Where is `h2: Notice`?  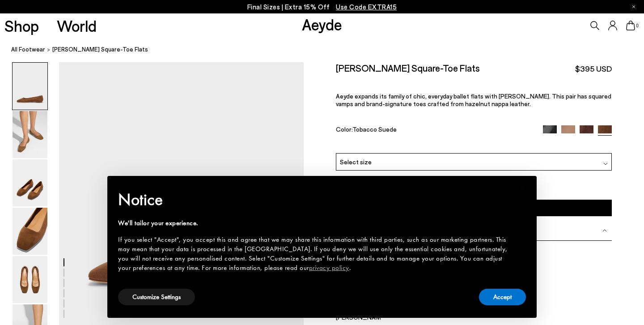
h2: Notice is located at coordinates (315, 200).